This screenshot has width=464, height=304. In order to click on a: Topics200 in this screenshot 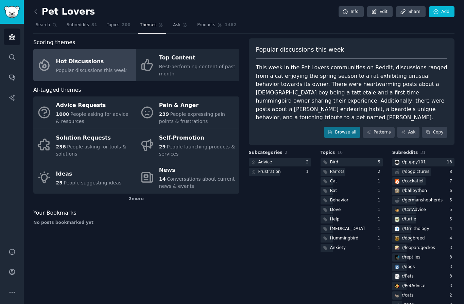, I will do `click(119, 27)`.